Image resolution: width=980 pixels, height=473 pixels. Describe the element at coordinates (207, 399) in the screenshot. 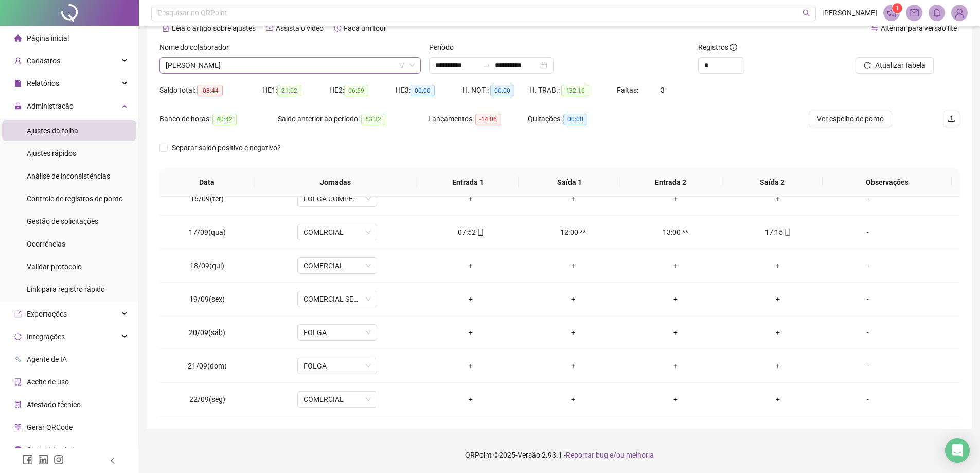

I see `span: 22/09(seg)` at that location.